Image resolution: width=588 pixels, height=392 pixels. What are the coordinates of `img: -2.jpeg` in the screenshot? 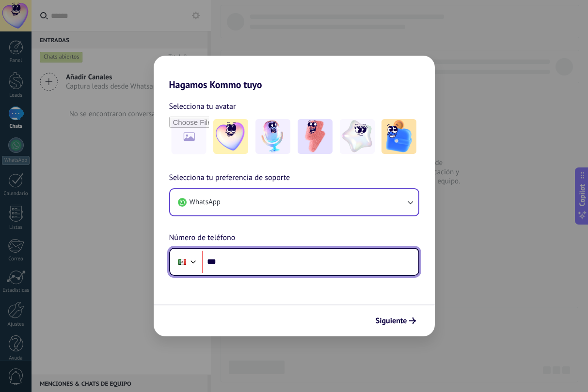 It's located at (273, 137).